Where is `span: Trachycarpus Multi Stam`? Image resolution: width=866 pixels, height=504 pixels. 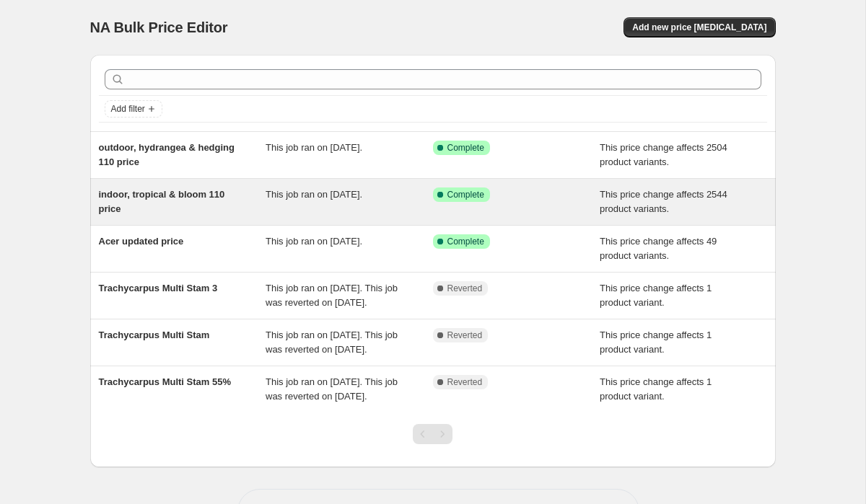 span: Trachycarpus Multi Stam is located at coordinates (155, 334).